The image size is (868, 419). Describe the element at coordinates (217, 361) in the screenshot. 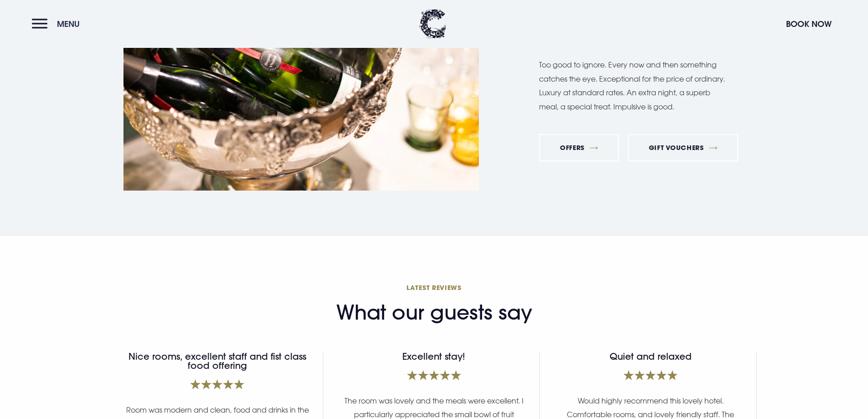

I see `h4: Nice rooms, excellent staff and fist class food offering` at that location.